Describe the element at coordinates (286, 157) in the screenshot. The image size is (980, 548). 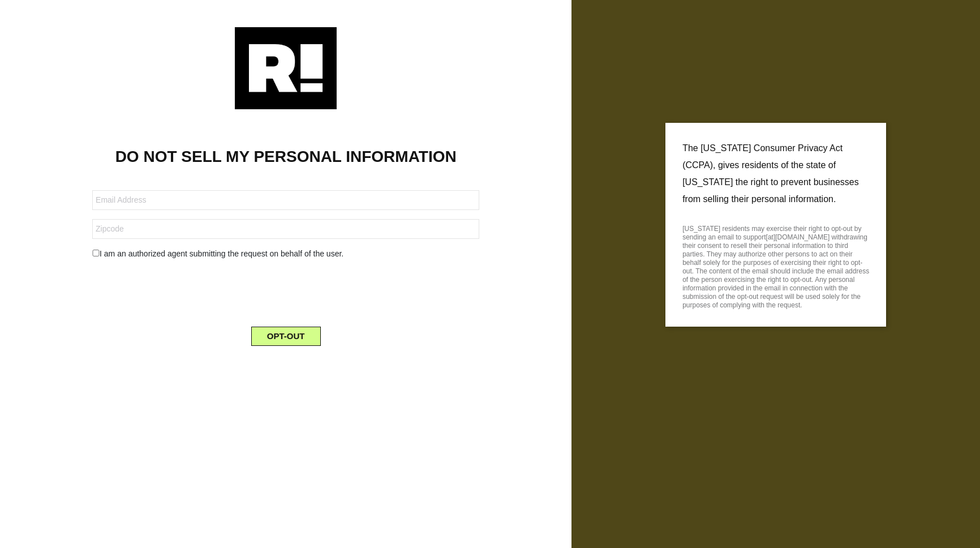
I see `h1: DO NOT SELL MY PERSONAL INFORMATION` at that location.